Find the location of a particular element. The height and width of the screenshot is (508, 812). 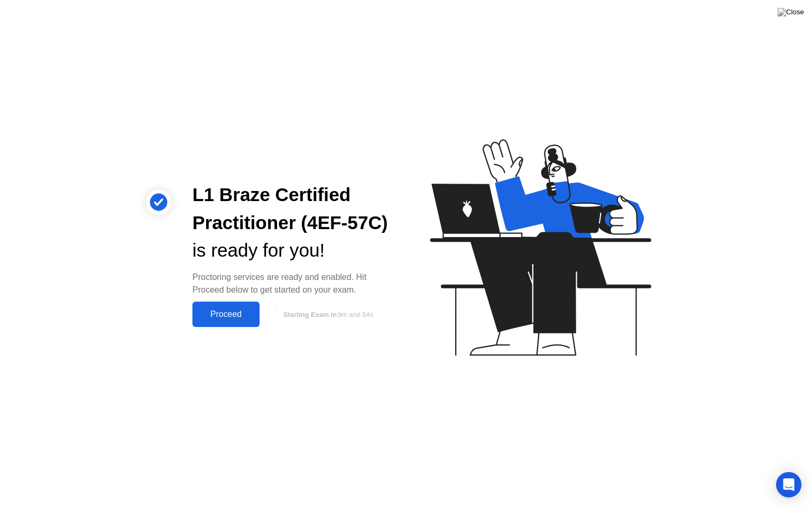

button: Starting Exam in9m and 54s is located at coordinates (327, 314).